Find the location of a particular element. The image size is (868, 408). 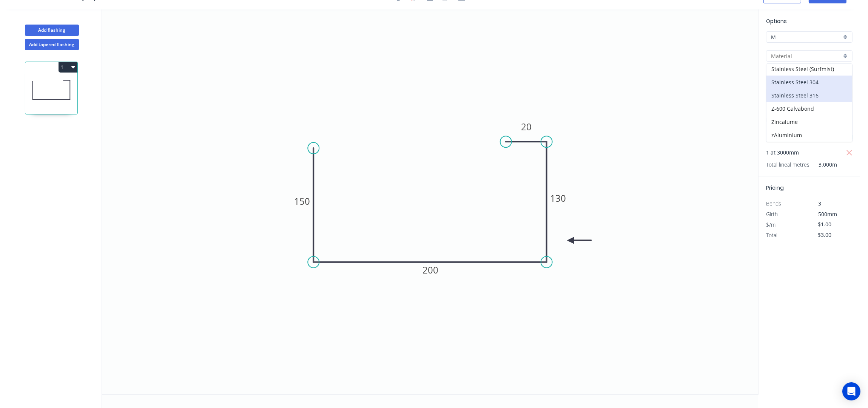

span: 1 at 3000mm is located at coordinates (782, 153).